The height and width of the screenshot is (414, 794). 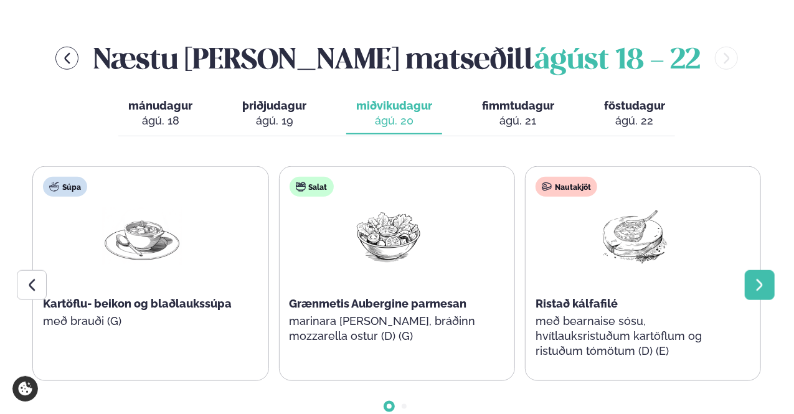 What do you see at coordinates (388, 235) in the screenshot?
I see `img: Salad.png` at bounding box center [388, 235].